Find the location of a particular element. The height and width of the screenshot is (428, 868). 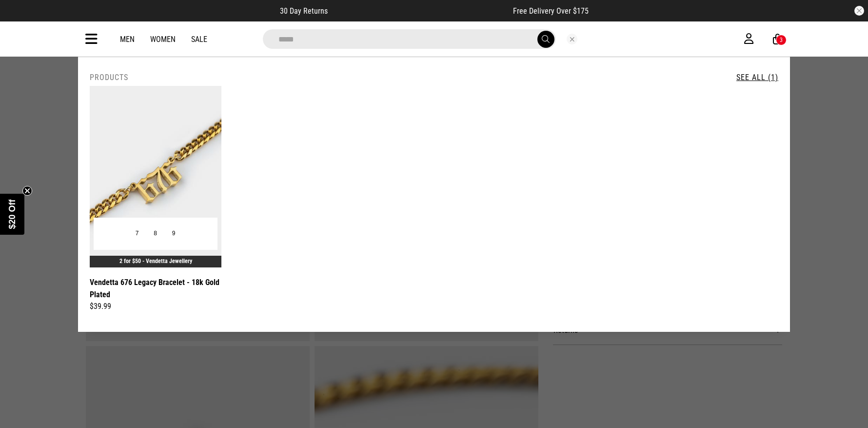

a: See All (1) is located at coordinates (757, 77).